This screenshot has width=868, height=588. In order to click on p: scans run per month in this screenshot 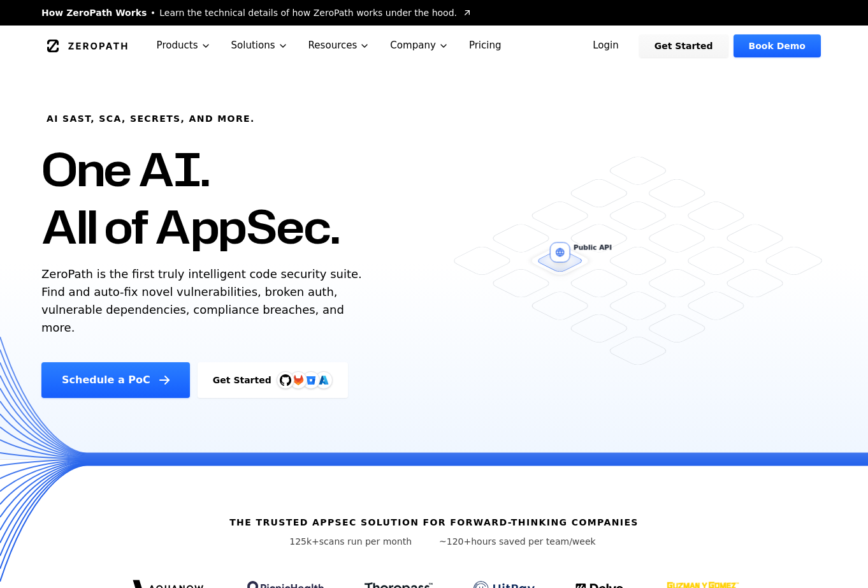, I will do `click(350, 541)`.